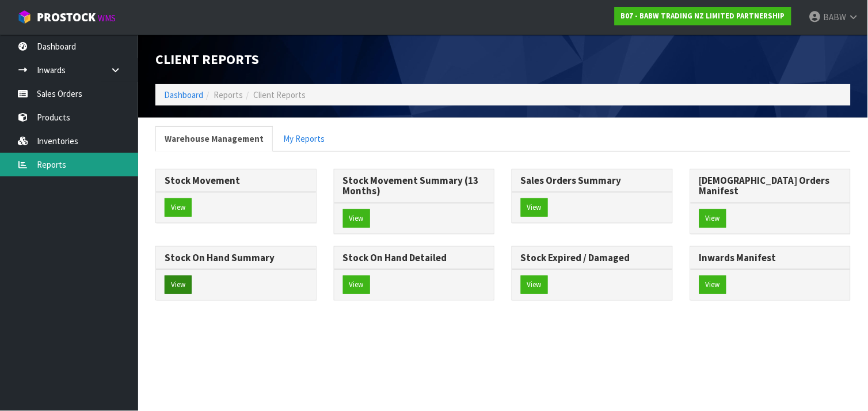  What do you see at coordinates (236, 258) in the screenshot?
I see `h3: Stock On Hand Summary` at bounding box center [236, 258].